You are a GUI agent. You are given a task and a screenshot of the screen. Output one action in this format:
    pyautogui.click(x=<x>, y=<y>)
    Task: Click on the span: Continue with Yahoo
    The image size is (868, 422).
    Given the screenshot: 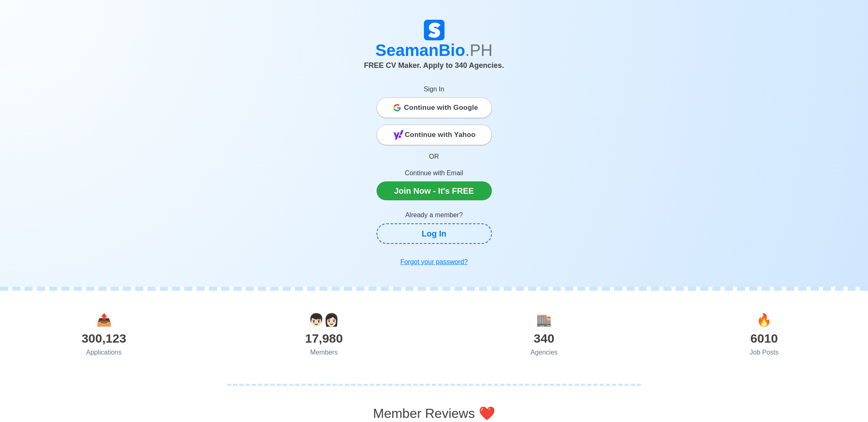 What is the action you would take?
    pyautogui.click(x=440, y=135)
    